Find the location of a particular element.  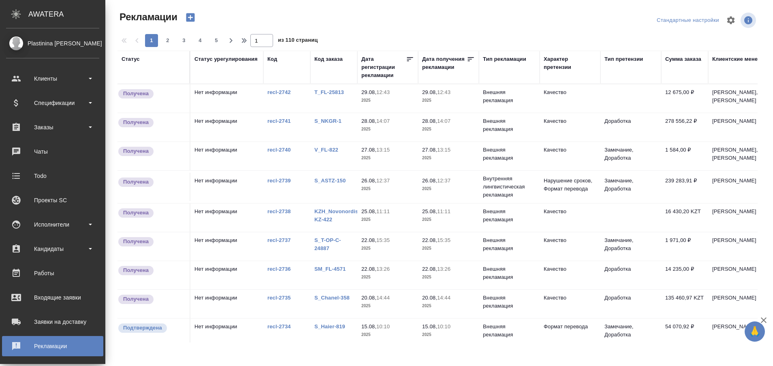

div: Характер претензии is located at coordinates (570, 63).